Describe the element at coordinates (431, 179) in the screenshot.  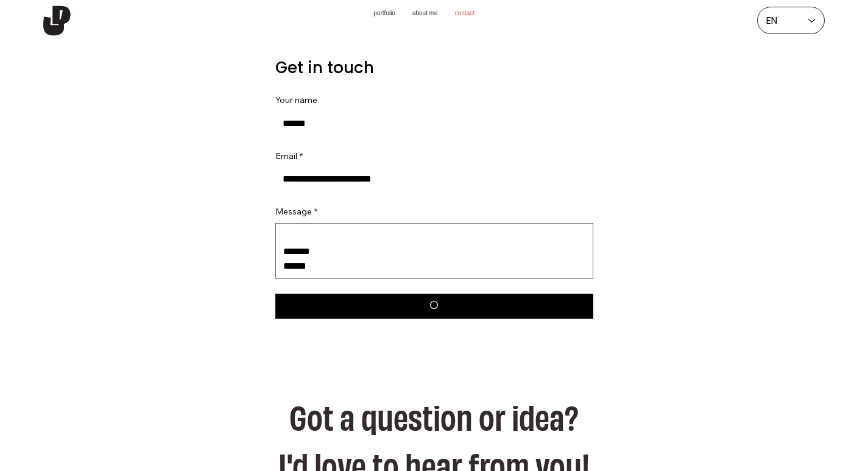
I see `input: Email` at that location.